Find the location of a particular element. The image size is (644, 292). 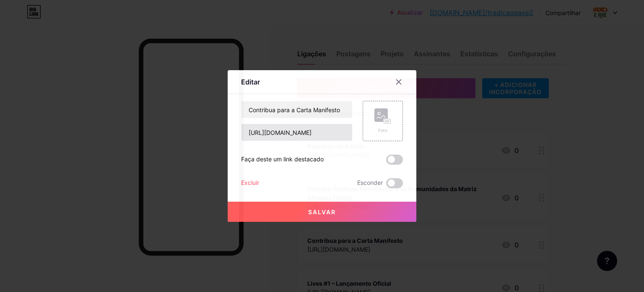

font: Salvar is located at coordinates (322, 211).